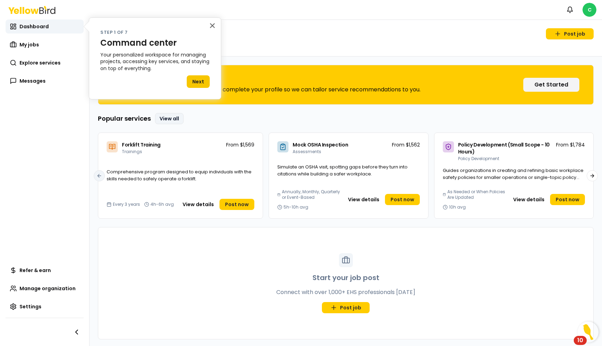 This screenshot has height=346, width=602. What do you see at coordinates (346, 278) in the screenshot?
I see `h3: Start your job post` at bounding box center [346, 278].